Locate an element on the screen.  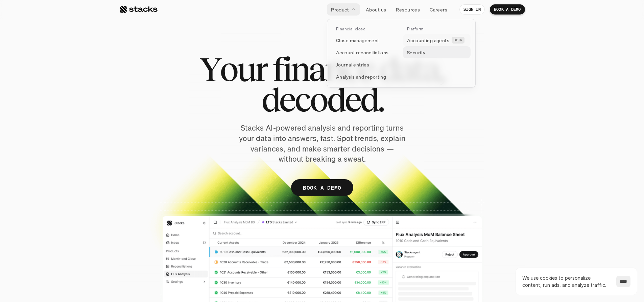
p: Account reconciliations is located at coordinates (362, 52).